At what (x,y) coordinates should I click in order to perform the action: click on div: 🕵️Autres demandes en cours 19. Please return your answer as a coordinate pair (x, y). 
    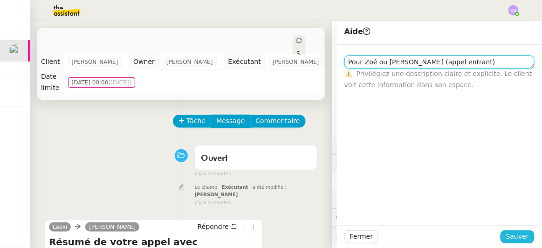
    Looking at the image, I should click on (437, 237).